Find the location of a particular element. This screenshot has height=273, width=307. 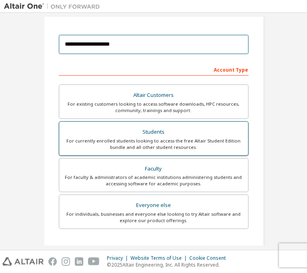

div: For existing customers looking to access software downloads, HPC resources, community, trainings ... is located at coordinates (154, 107).